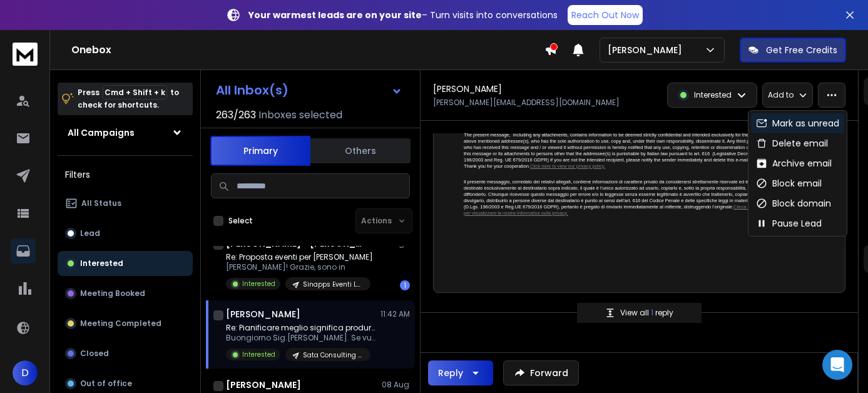  Describe the element at coordinates (101, 204) in the screenshot. I see `p: All Status` at that location.